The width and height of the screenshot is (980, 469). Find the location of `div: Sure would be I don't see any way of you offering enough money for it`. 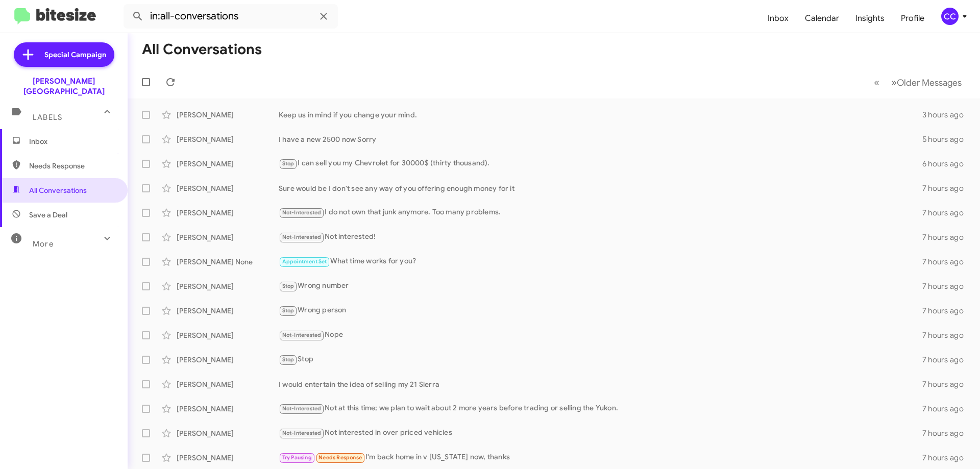

div: Sure would be I don't see any way of you offering enough money for it is located at coordinates (600, 188).